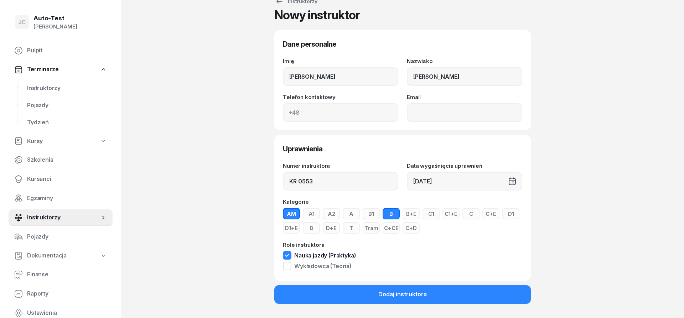  I want to click on a: Tydzień, so click(67, 123).